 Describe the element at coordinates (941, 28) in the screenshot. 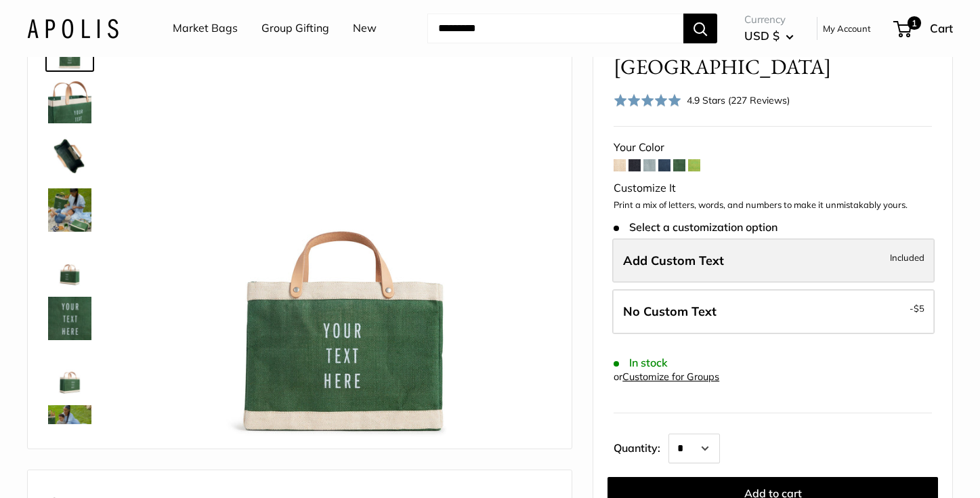

I see `span: Cart` at that location.